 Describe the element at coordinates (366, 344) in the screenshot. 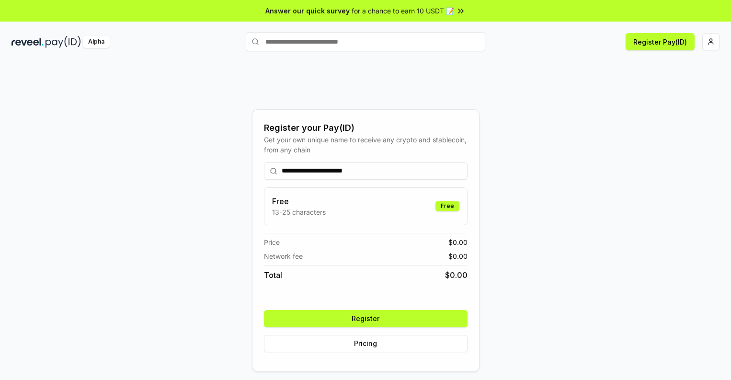

I see `button: Pricing` at that location.